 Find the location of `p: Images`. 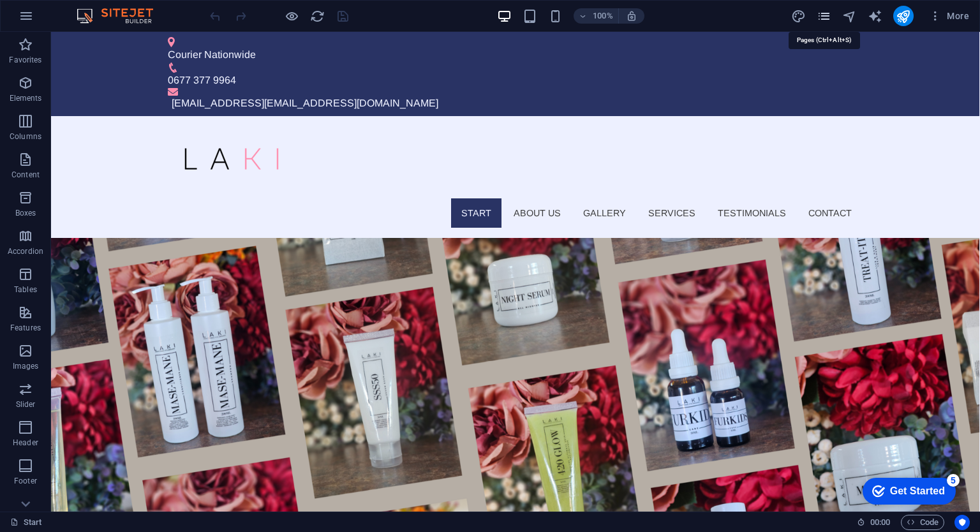

p: Images is located at coordinates (25, 367).